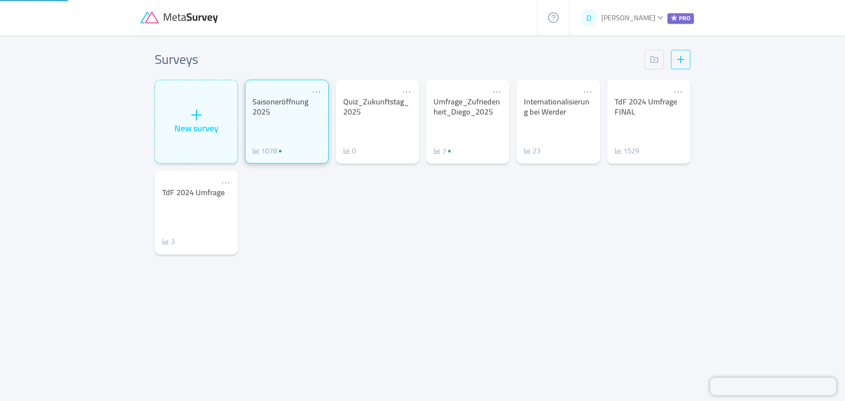 The width and height of the screenshot is (845, 401). What do you see at coordinates (660, 17) in the screenshot?
I see `i: icon: down` at bounding box center [660, 17].